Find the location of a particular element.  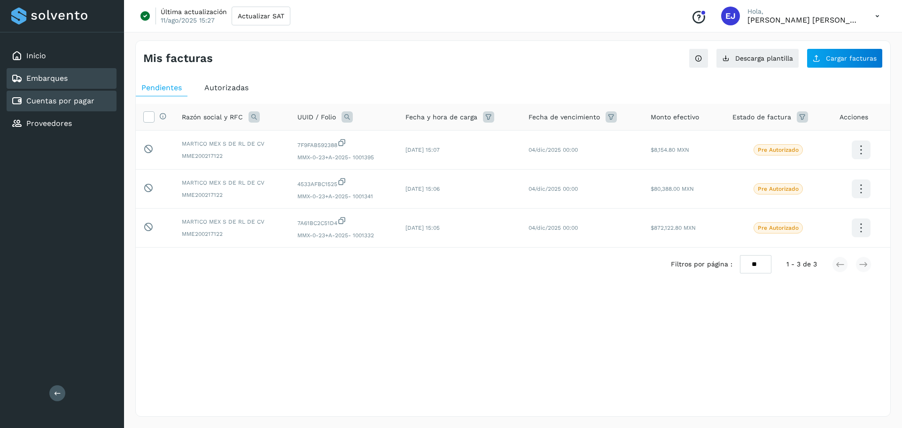

span: Filtros por página : is located at coordinates (702, 264).